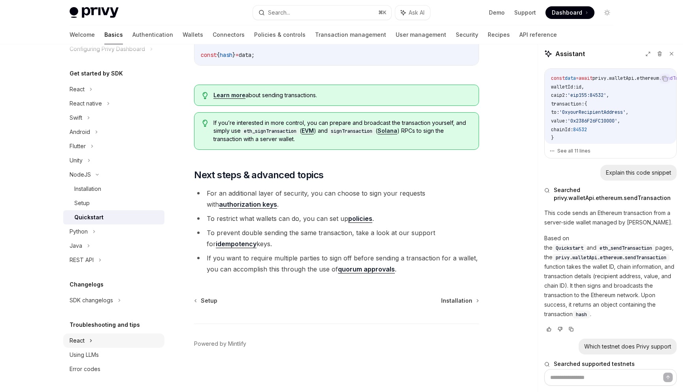 This screenshot has height=392, width=683. What do you see at coordinates (259, 175) in the screenshot?
I see `span: Next steps & advanced topics` at bounding box center [259, 175].